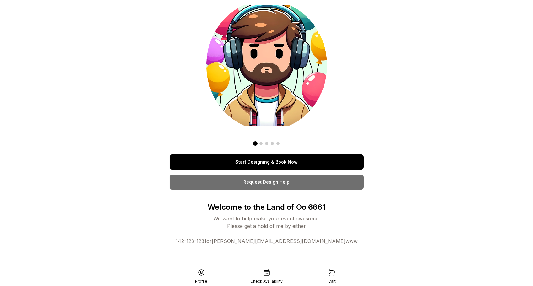  What do you see at coordinates (266, 281) in the screenshot?
I see `div: Check Availability` at bounding box center [266, 281].